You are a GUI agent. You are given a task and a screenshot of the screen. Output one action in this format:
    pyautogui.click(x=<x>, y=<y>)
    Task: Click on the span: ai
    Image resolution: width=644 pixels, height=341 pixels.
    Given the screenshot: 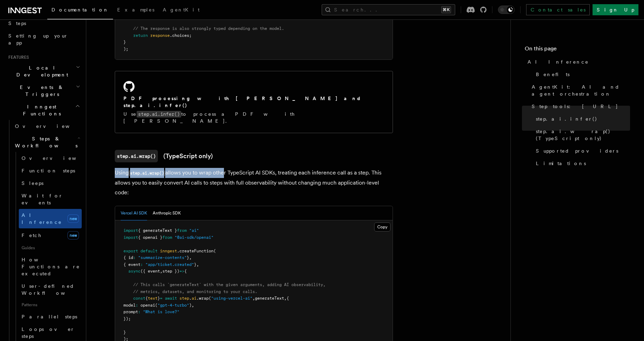 What is the action you would take?
    pyautogui.click(x=194, y=298)
    